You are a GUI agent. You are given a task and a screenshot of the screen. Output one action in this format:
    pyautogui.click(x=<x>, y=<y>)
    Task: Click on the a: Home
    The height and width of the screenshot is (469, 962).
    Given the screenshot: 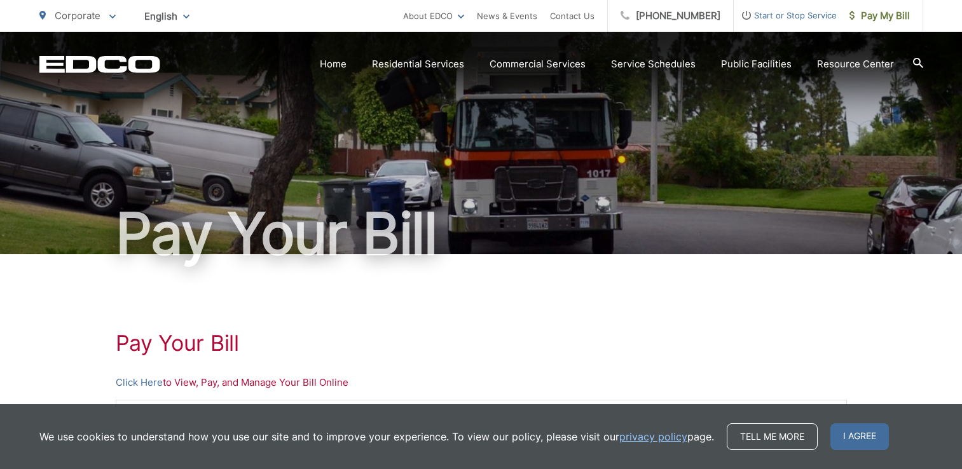 What is the action you would take?
    pyautogui.click(x=333, y=64)
    